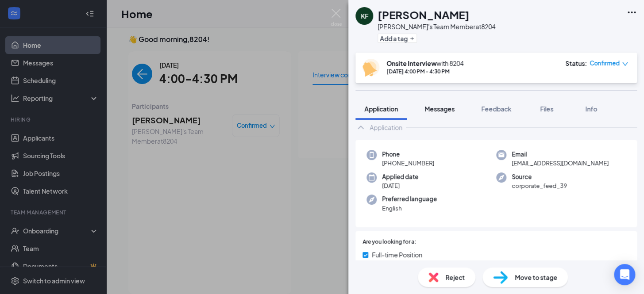 The image size is (644, 294). I want to click on svg: Plus, so click(412, 38).